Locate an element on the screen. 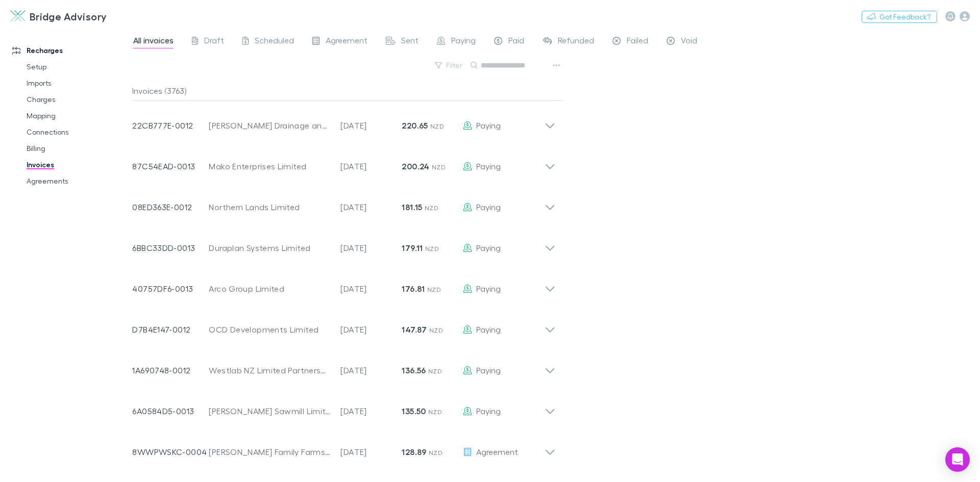 Image resolution: width=980 pixels, height=482 pixels. div: OCD Developments Limited is located at coordinates (270, 330).